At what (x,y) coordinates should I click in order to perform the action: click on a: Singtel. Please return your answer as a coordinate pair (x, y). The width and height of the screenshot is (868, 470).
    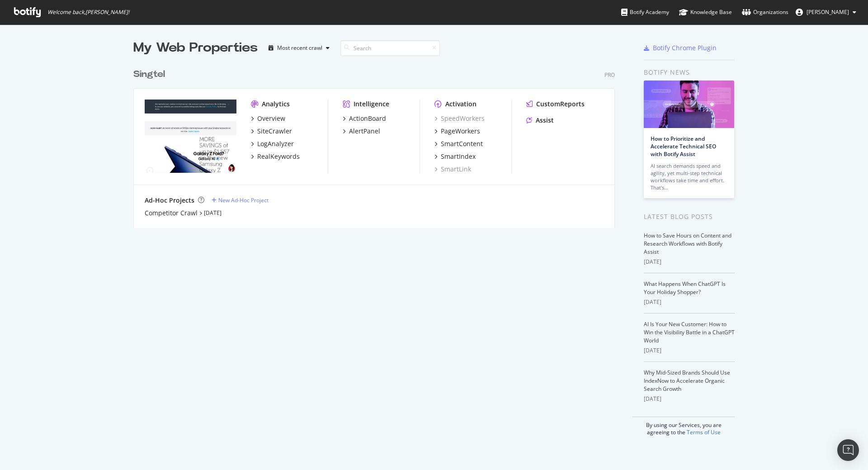
    Looking at the image, I should click on (151, 74).